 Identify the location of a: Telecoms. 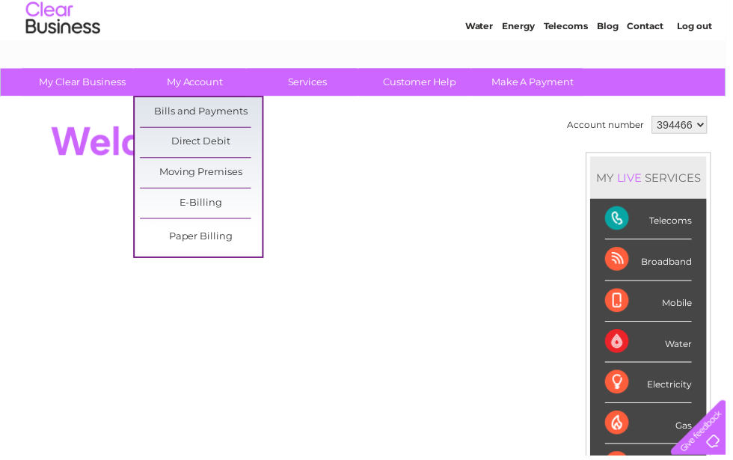
(572, 69).